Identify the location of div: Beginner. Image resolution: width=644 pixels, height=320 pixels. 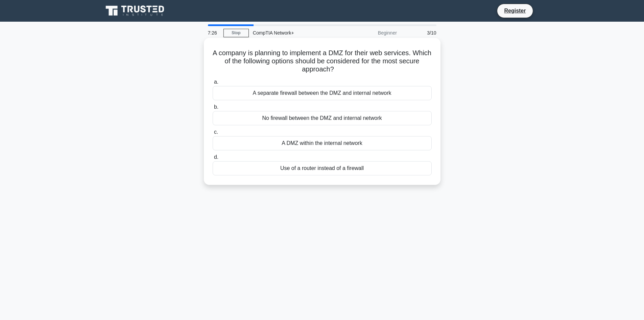
(371, 33).